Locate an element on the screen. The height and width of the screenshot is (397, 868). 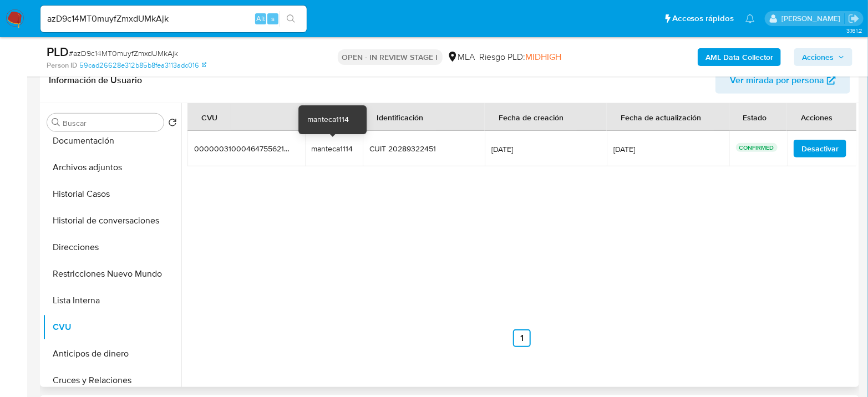
span: Acciones is located at coordinates (818, 57).